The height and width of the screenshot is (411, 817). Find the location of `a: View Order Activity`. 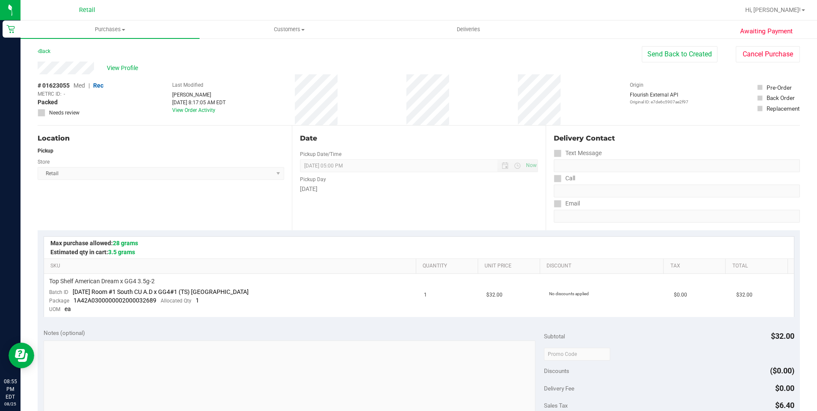

a: View Order Activity is located at coordinates (194, 110).